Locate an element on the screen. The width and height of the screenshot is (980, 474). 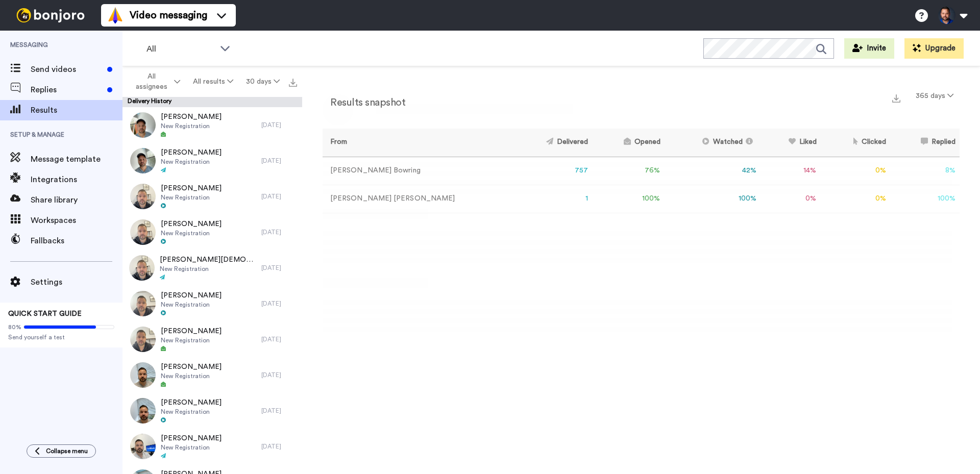
span: QUICK START GUIDE is located at coordinates (45, 314).